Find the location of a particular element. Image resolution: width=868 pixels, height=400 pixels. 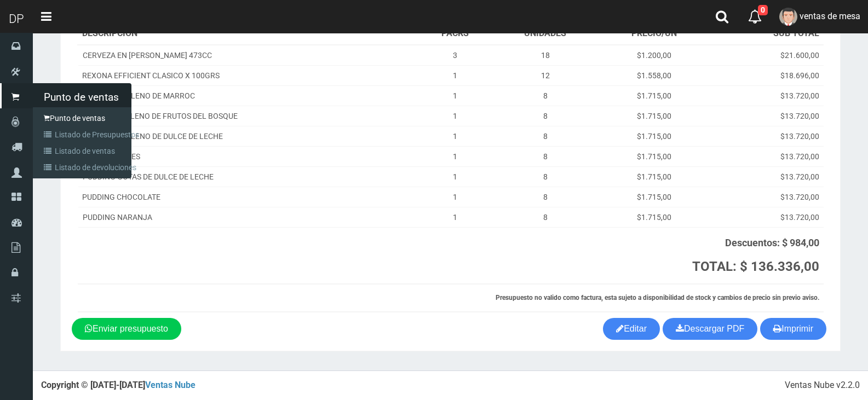

a: Ventas Nube is located at coordinates (171, 385).